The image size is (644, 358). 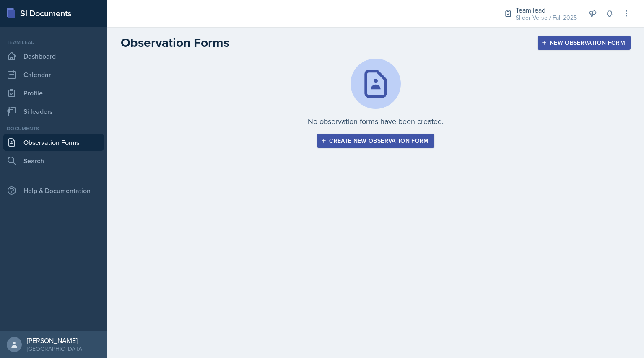 What do you see at coordinates (54, 56) in the screenshot?
I see `a: Dashboard` at bounding box center [54, 56].